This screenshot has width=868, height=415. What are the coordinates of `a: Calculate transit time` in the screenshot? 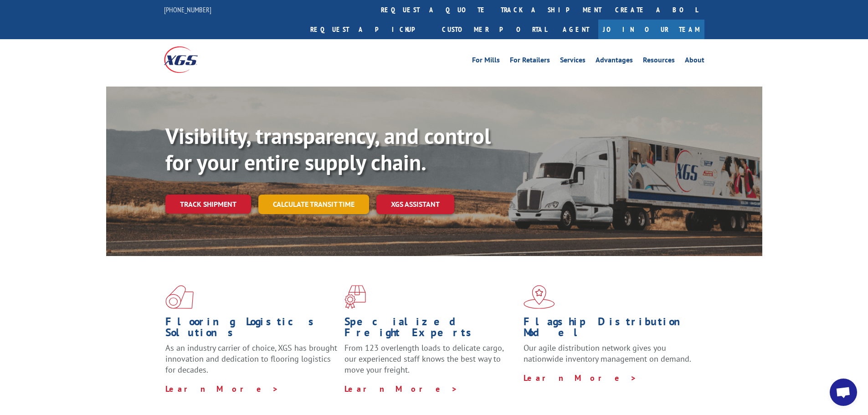 It's located at (313, 204).